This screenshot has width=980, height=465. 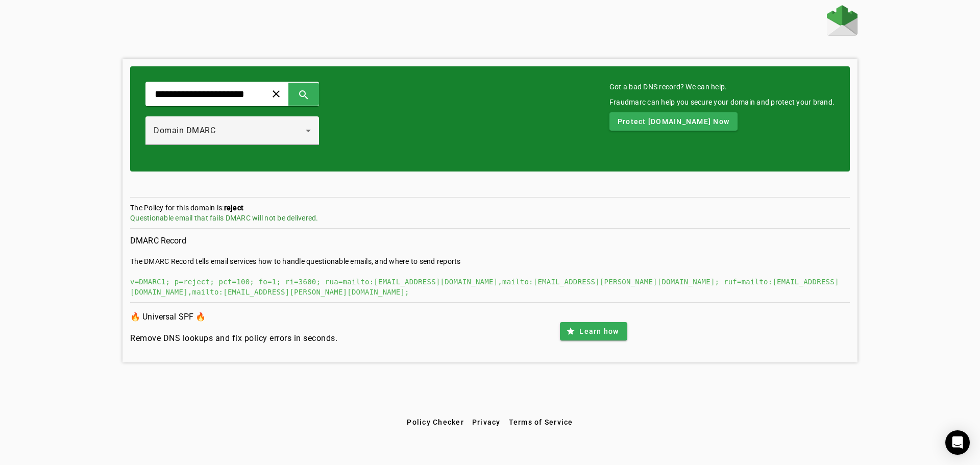 What do you see at coordinates (721, 87) in the screenshot?
I see `mat-card-title: Got a bad DNS record? We can help.` at bounding box center [721, 87].